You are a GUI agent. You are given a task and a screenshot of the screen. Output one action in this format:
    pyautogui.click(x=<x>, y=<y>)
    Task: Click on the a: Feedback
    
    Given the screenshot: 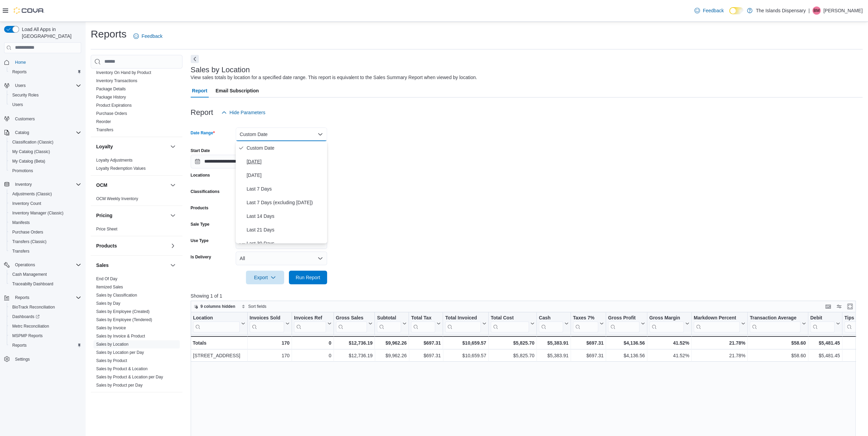 What is the action you would take?
    pyautogui.click(x=148, y=36)
    